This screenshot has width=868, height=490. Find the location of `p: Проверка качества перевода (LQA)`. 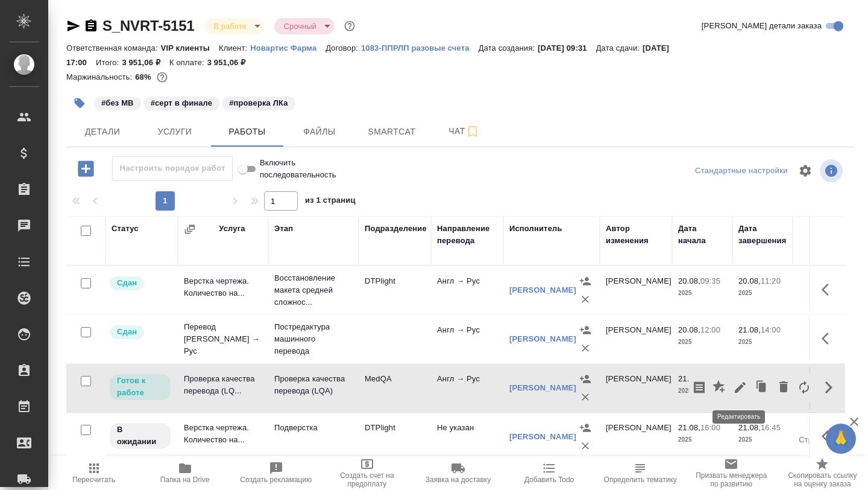

p: Проверка качества перевода (LQA) is located at coordinates (314, 385).